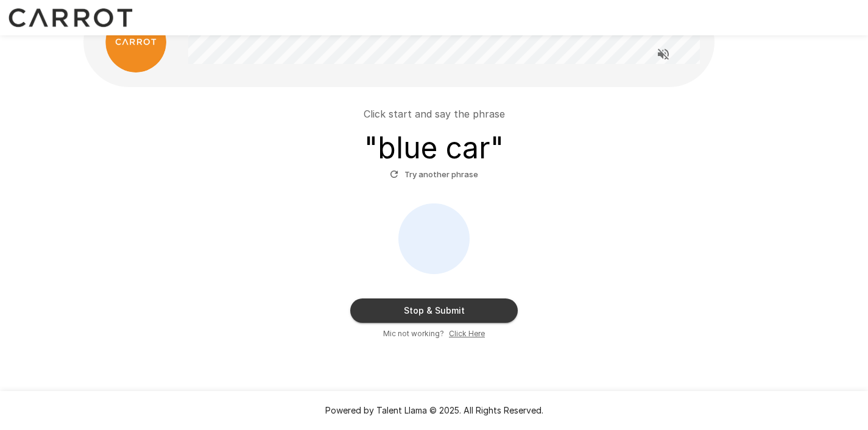 The height and width of the screenshot is (430, 868). Describe the element at coordinates (434, 148) in the screenshot. I see `h3: " blue car "` at that location.